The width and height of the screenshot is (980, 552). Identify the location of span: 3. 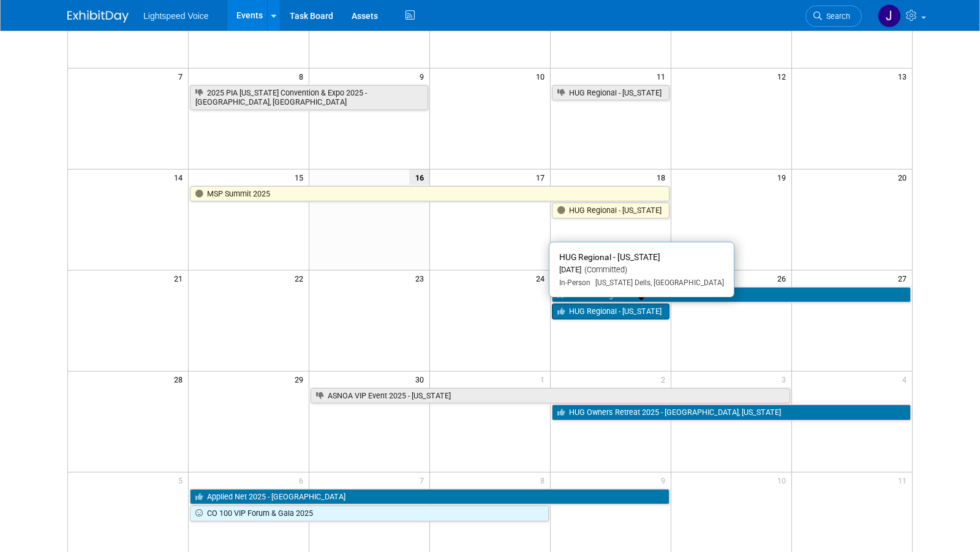
(785, 379).